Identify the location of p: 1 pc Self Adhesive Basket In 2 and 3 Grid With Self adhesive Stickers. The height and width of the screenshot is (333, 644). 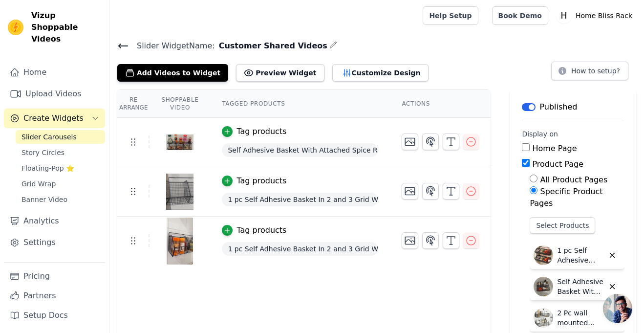
(581, 256).